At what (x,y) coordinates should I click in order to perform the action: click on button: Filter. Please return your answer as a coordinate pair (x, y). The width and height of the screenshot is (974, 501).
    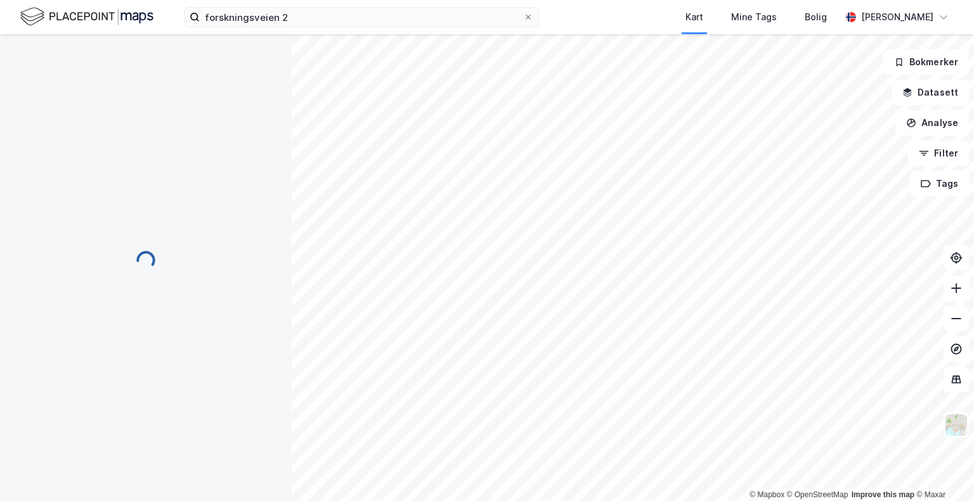
    Looking at the image, I should click on (938, 153).